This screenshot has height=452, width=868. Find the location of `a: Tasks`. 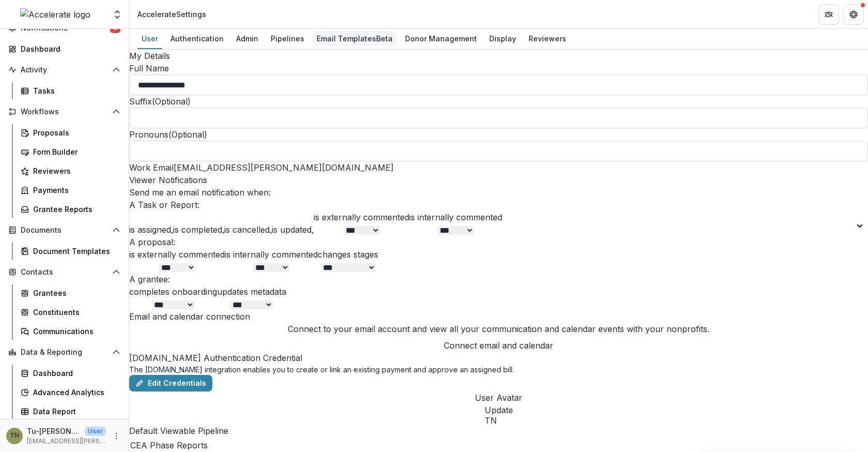

a: Tasks is located at coordinates (70, 90).